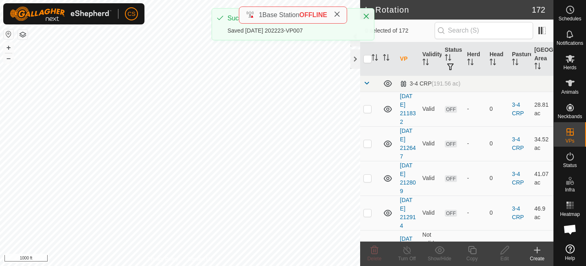 The image size is (586, 266). I want to click on div: Create, so click(537, 258).